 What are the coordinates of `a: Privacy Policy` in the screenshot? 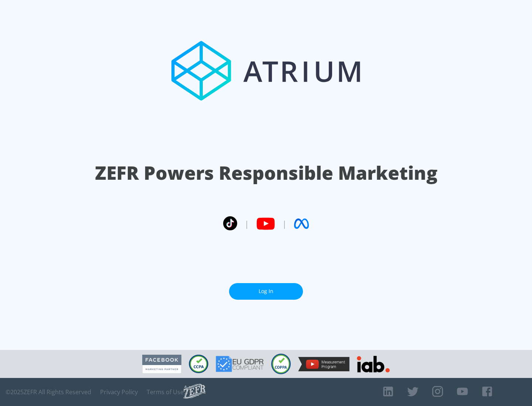 It's located at (119, 392).